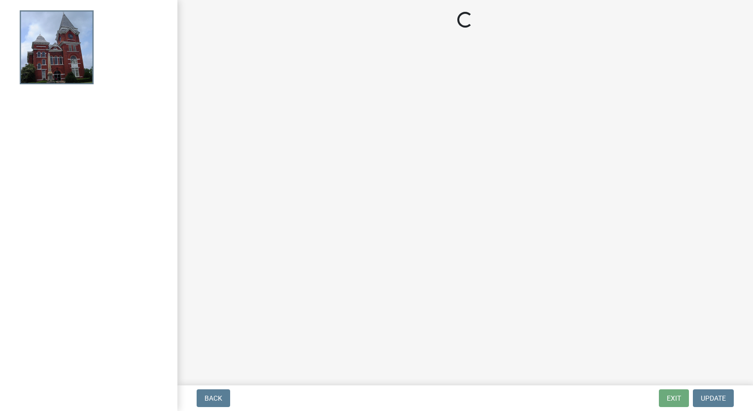 Image resolution: width=753 pixels, height=411 pixels. What do you see at coordinates (674, 398) in the screenshot?
I see `button: Exit` at bounding box center [674, 398].